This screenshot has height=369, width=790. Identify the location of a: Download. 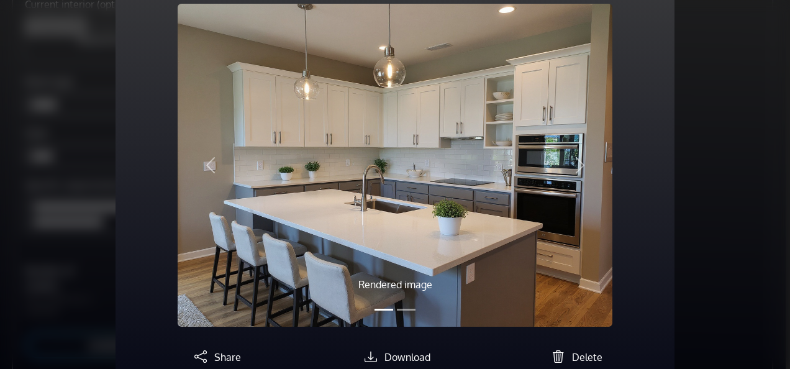
(395, 357).